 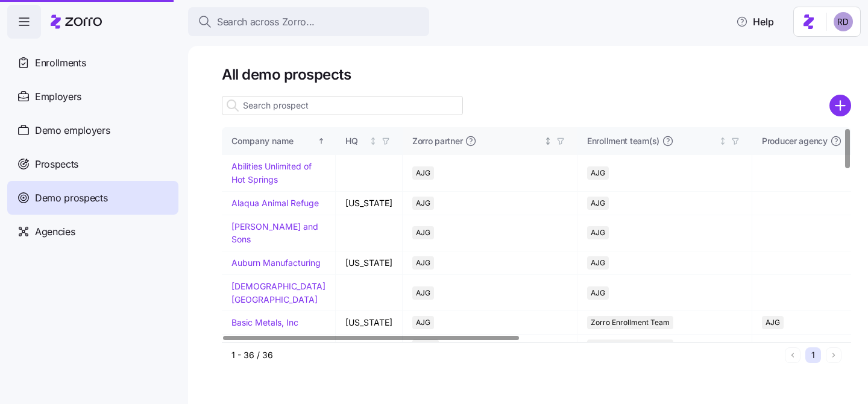 I want to click on a: Abilities Unlimited of Hot Springs, so click(x=271, y=173).